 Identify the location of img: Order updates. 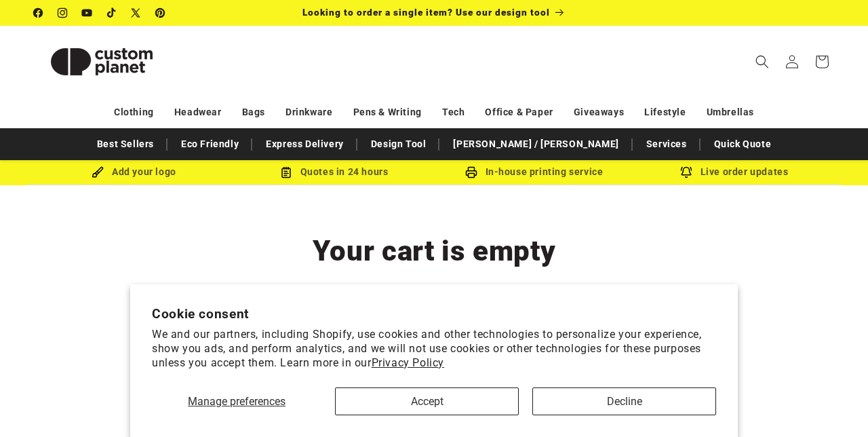
(687, 172).